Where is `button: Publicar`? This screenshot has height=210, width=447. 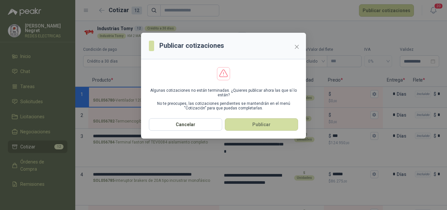 button: Publicar is located at coordinates (261, 124).